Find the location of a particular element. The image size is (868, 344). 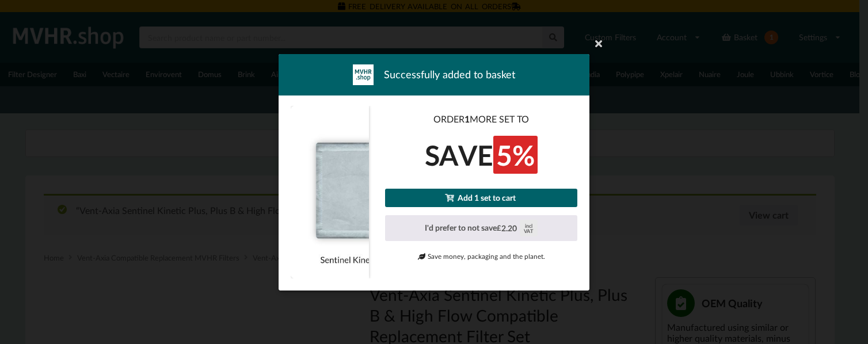

b: 1 is located at coordinates (467, 118).